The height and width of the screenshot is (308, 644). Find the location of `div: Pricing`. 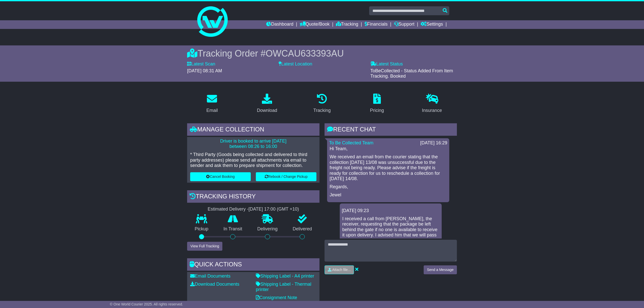

div: Pricing is located at coordinates (377, 110).